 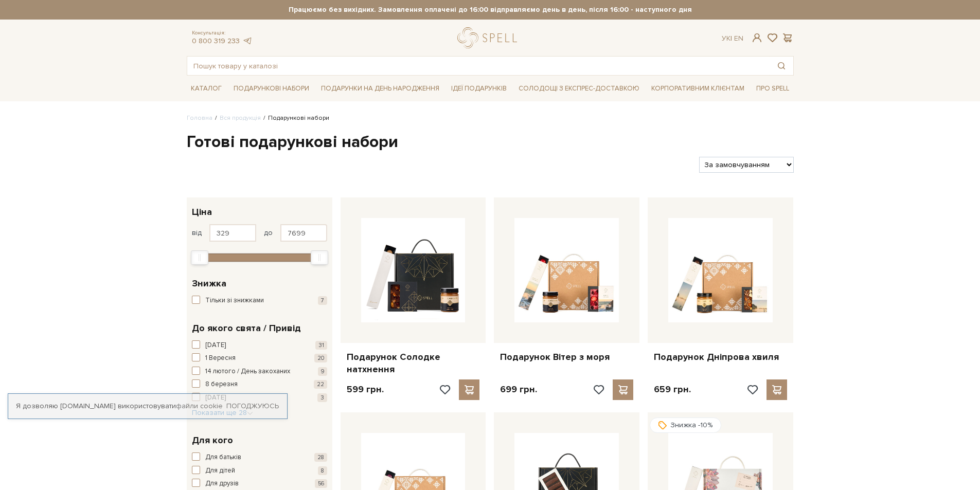 What do you see at coordinates (733, 38) in the screenshot?
I see `div: Ук` at bounding box center [733, 38].